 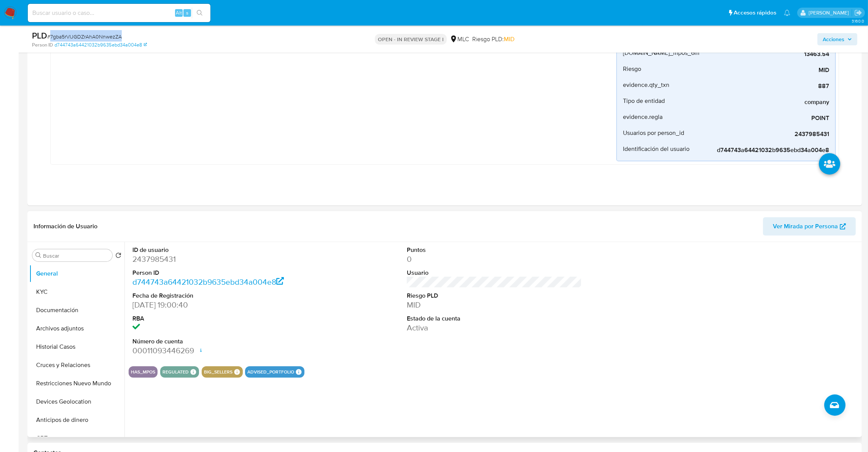 I want to click on b: Person ID, so click(x=42, y=45).